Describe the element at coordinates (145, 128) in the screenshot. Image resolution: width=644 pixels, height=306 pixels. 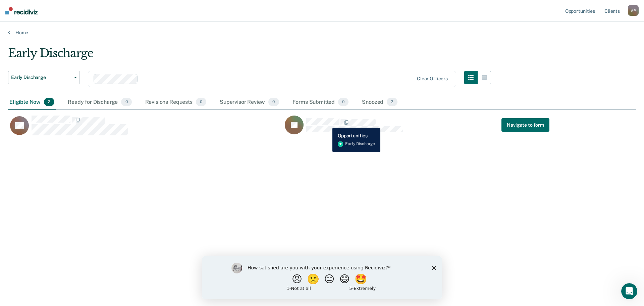
I see `div: CaseloadOpportunityCell-6276019` at that location.